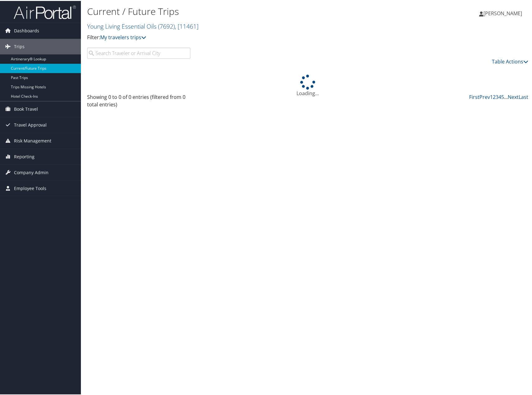 The width and height of the screenshot is (532, 395). I want to click on span: ( 7692 ), so click(166, 25).